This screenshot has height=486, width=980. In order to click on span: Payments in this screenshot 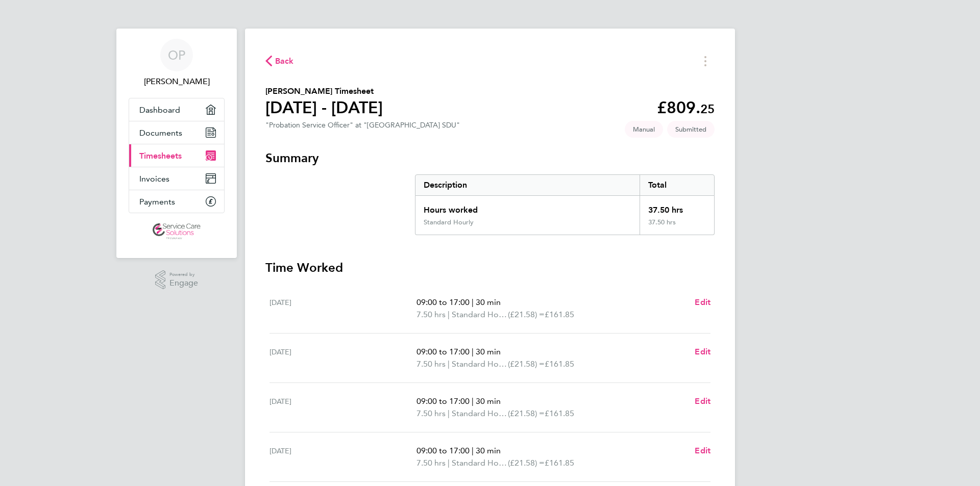, I will do `click(157, 202)`.